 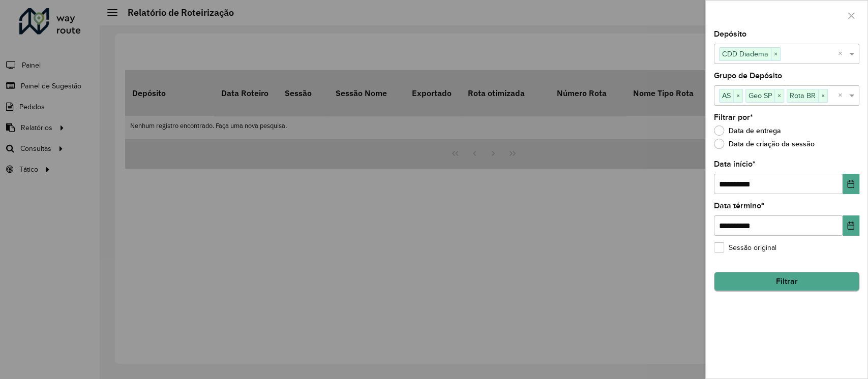 I want to click on label: Grupo de Depósito, so click(x=748, y=76).